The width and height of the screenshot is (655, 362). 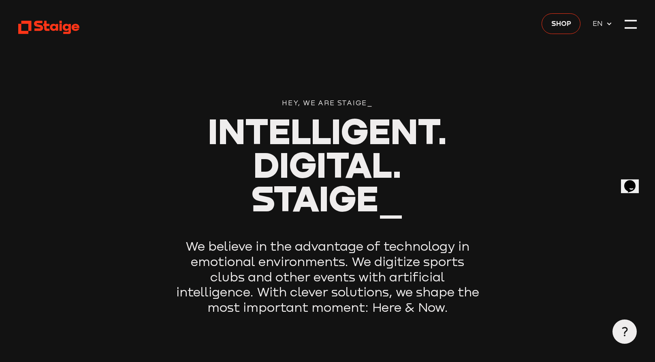 I want to click on div: Hey, we are Staige_, so click(x=327, y=103).